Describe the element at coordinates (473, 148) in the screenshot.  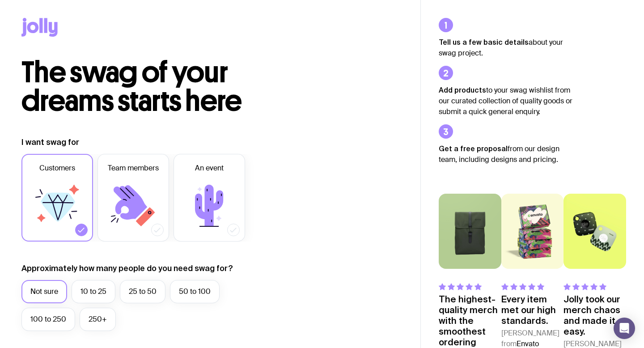
I see `strong: Get a free proposal` at that location.